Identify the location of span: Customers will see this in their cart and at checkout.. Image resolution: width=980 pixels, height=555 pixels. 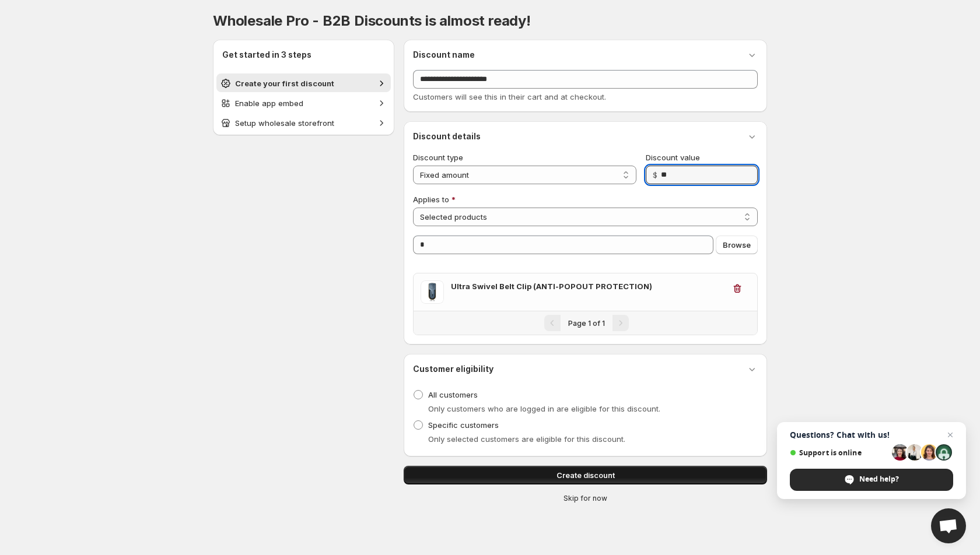
(509, 97).